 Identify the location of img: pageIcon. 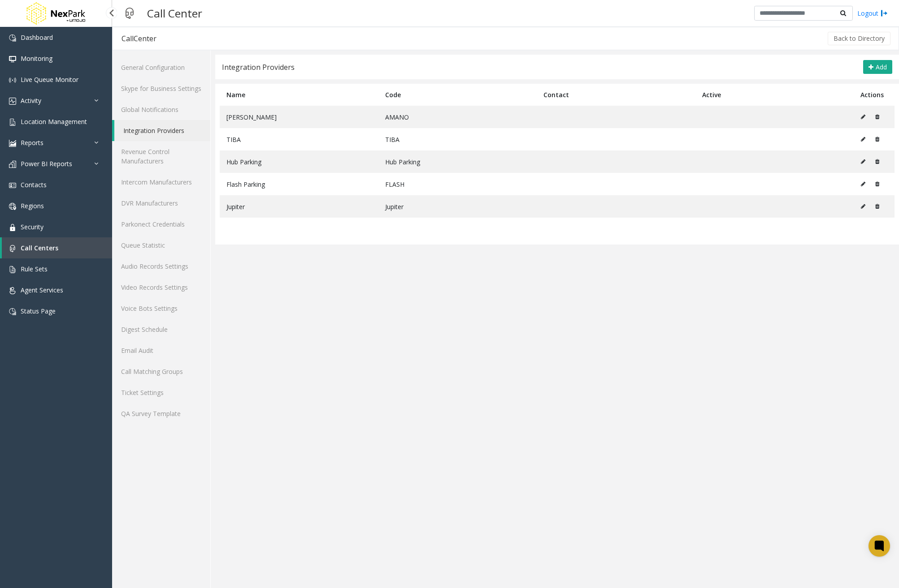
(129, 13).